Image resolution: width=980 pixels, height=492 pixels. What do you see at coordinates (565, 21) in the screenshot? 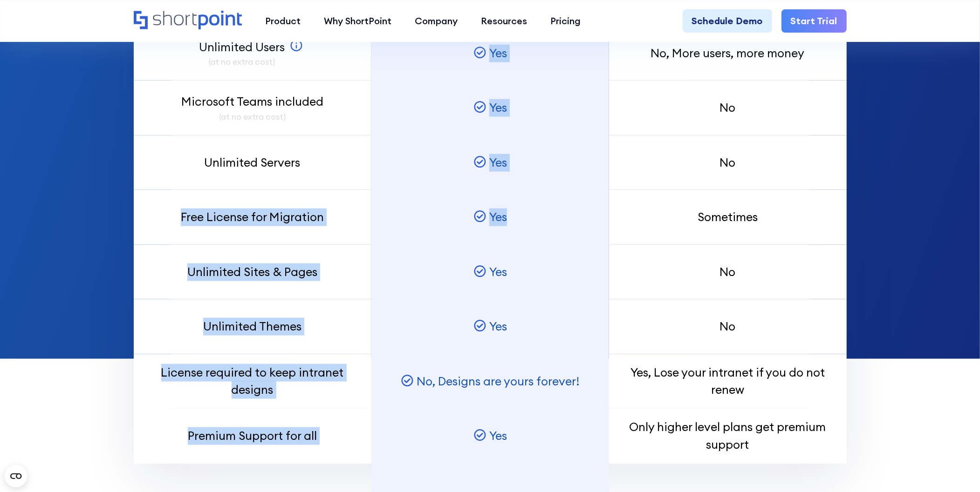
I see `div: Pricing` at bounding box center [565, 21].